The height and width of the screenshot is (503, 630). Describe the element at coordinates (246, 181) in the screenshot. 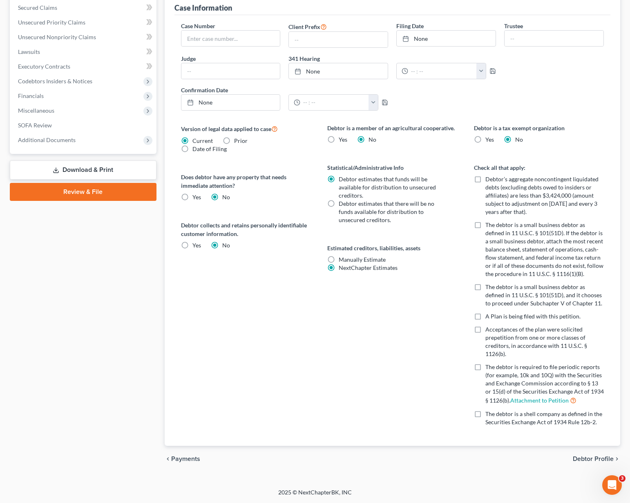

I see `label: Does debtor have any property that needs immediate attention?` at that location.